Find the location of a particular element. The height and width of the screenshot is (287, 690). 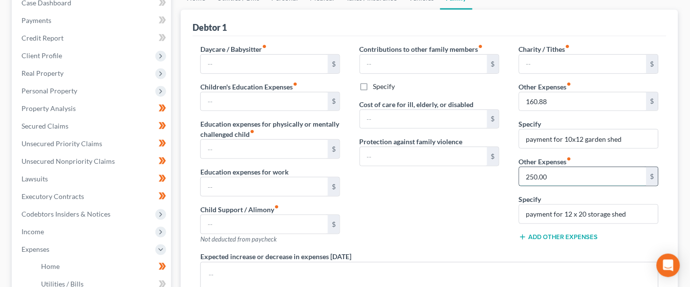

span: Executory Contracts is located at coordinates (53, 196).